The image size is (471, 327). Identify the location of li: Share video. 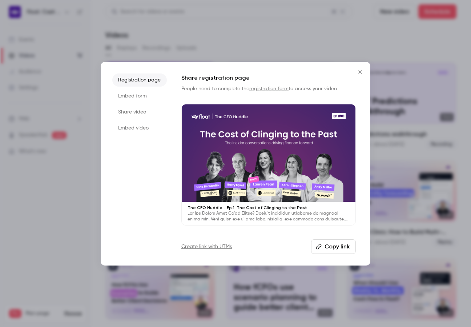
(140, 112).